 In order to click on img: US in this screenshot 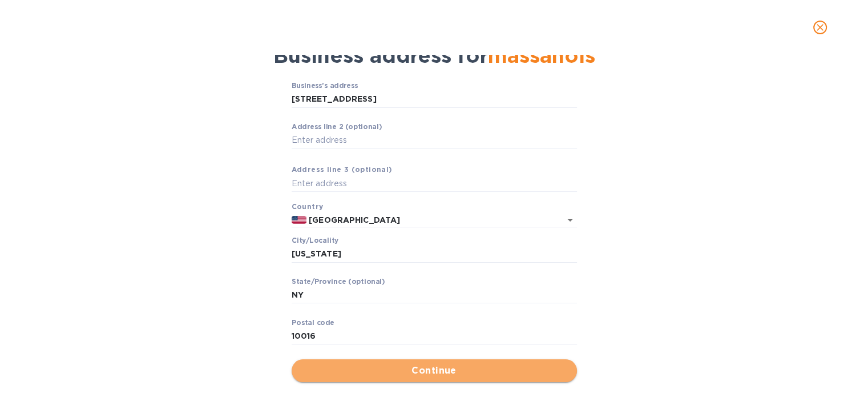, I will do `click(299, 220)`.